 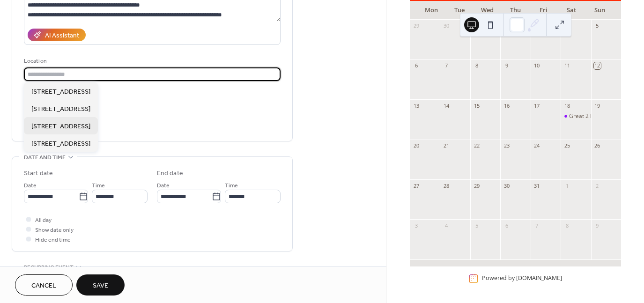 What do you see at coordinates (43, 285) in the screenshot?
I see `a: Cancel` at bounding box center [43, 285].